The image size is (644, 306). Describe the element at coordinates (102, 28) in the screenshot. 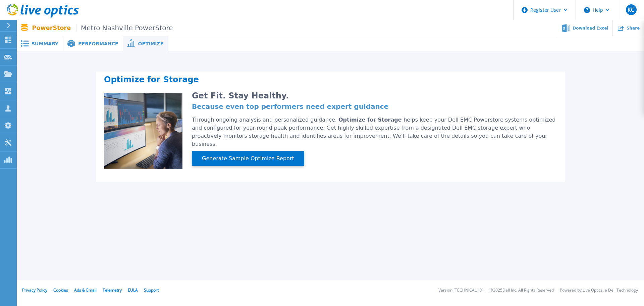

I see `p: PowerStore` at that location.